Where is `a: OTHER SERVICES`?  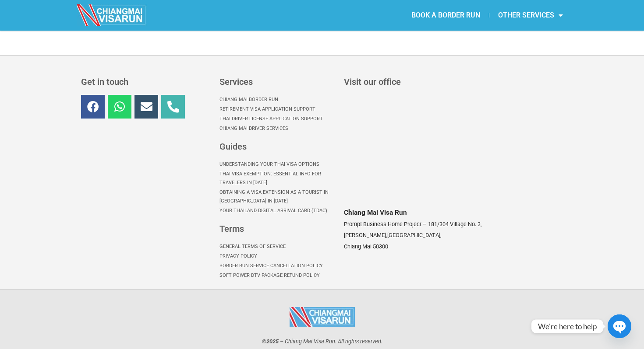
a: OTHER SERVICES is located at coordinates (530, 16).